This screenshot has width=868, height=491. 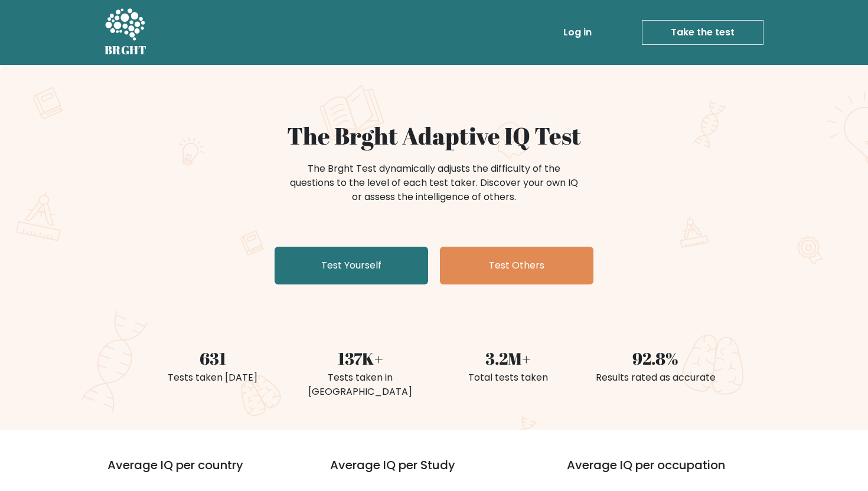 What do you see at coordinates (655, 359) in the screenshot?
I see `div: 92.8%` at bounding box center [655, 359].